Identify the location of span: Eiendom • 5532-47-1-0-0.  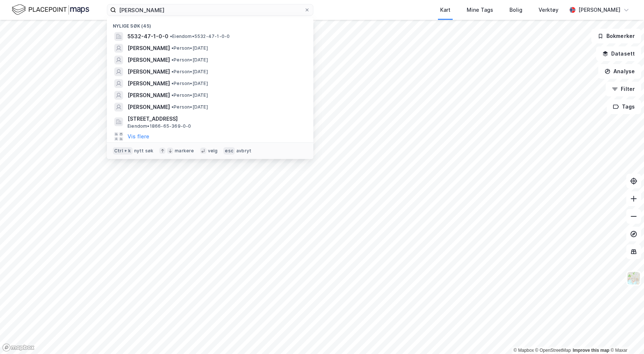
(200, 36).